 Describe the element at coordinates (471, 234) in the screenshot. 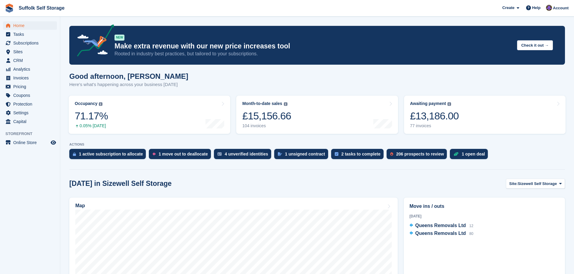

I see `span: 80` at that location.